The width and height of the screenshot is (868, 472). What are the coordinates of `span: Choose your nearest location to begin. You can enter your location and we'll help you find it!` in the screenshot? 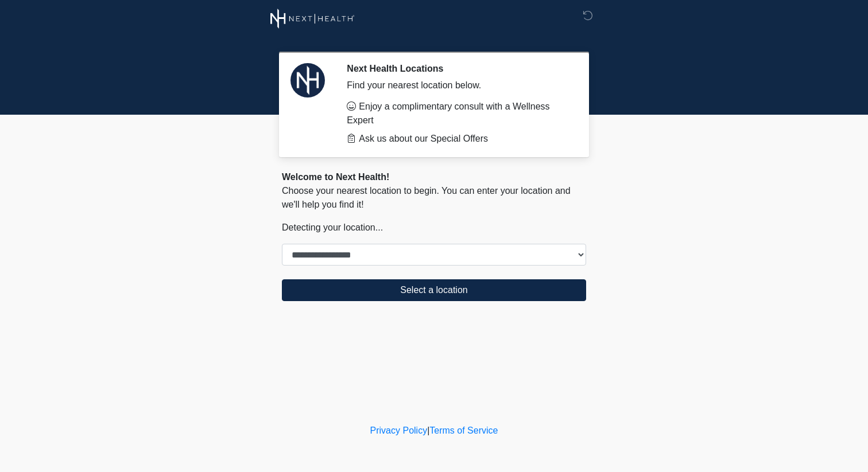 It's located at (426, 197).